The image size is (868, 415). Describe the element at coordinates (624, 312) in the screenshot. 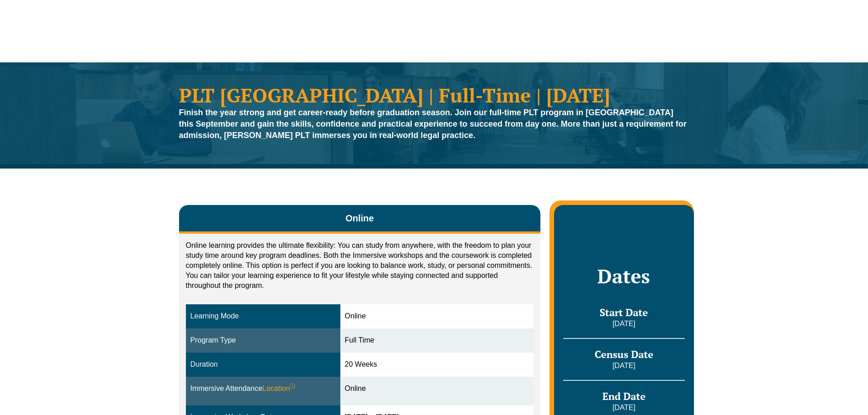

I see `span: Start Date` at that location.